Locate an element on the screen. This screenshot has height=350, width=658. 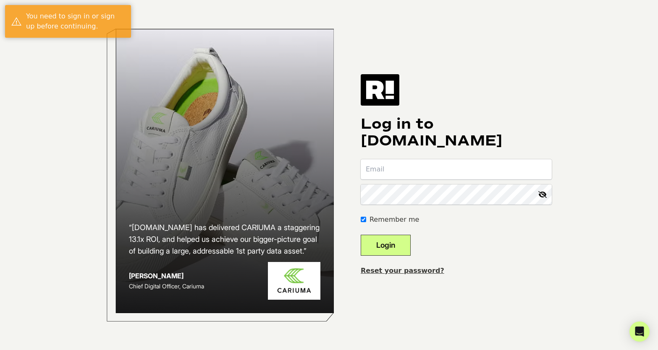
span: Chief Digital Officer, Cariuma is located at coordinates (166, 286).